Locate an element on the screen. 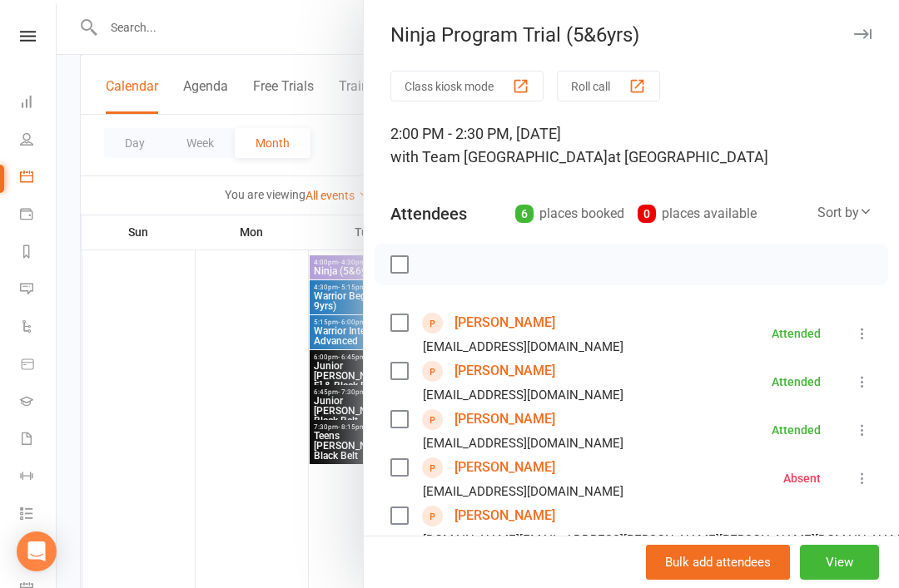 The width and height of the screenshot is (899, 588). a: Product Sales is located at coordinates (38, 365).